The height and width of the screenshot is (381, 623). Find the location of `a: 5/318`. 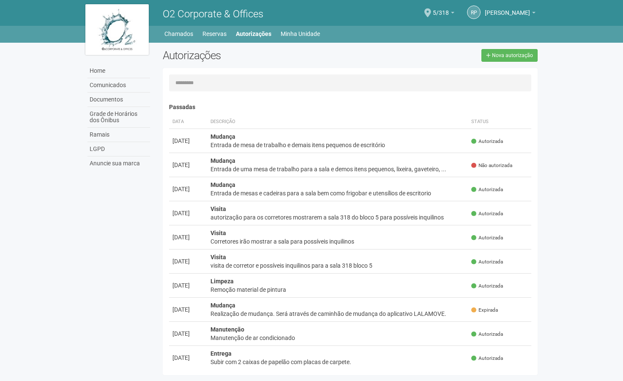

a: 5/318 is located at coordinates (443, 14).